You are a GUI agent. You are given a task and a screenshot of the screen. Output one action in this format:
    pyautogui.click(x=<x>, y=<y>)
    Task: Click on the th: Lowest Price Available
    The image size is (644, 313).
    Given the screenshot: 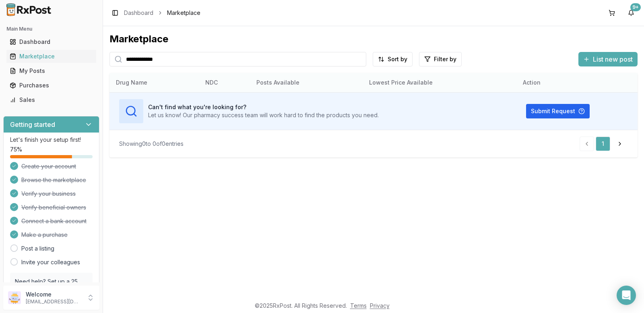 What is the action you would take?
    pyautogui.click(x=439, y=82)
    